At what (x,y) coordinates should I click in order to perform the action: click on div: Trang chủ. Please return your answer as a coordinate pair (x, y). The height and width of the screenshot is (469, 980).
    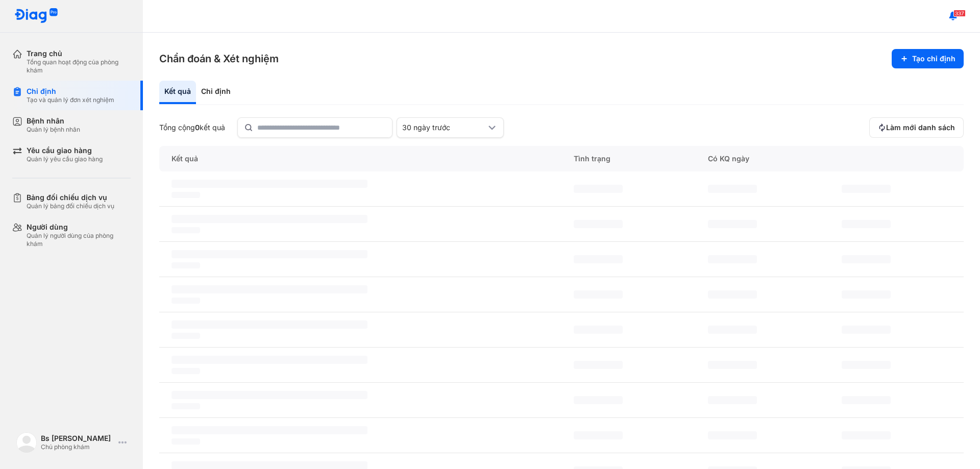
    Looking at the image, I should click on (79, 53).